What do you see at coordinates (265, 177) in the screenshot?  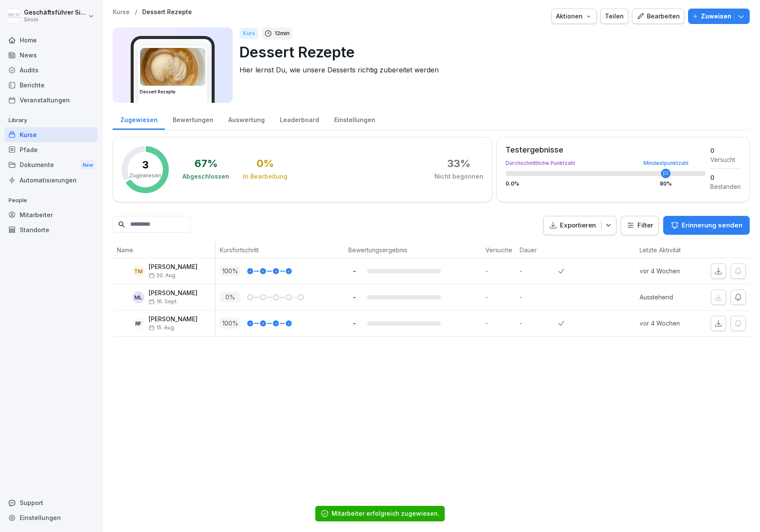 I see `div: In Bearbeitung` at bounding box center [265, 177].